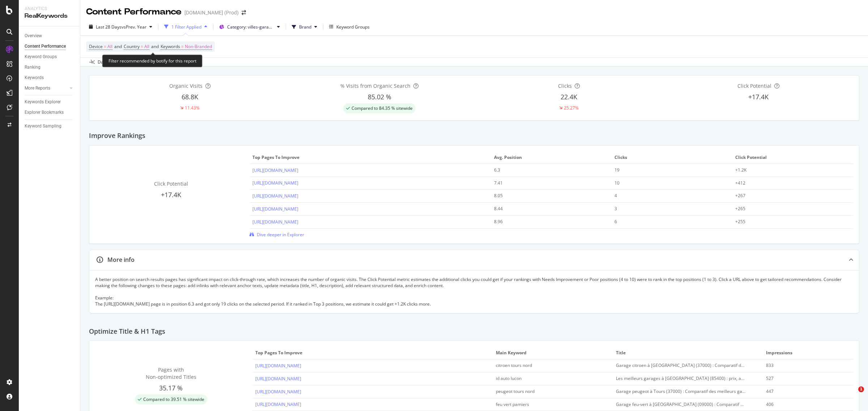 The width and height of the screenshot is (868, 411). I want to click on button: Category: villes-garages, so click(250, 27).